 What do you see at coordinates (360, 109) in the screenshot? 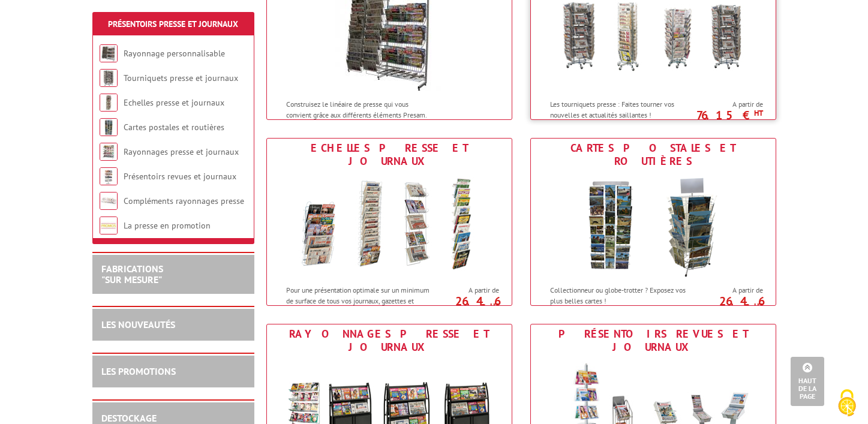
I see `p: Construisez le linéaire de presse qui vous convient grâce aux différents éléments Presam.` at bounding box center [360, 109].